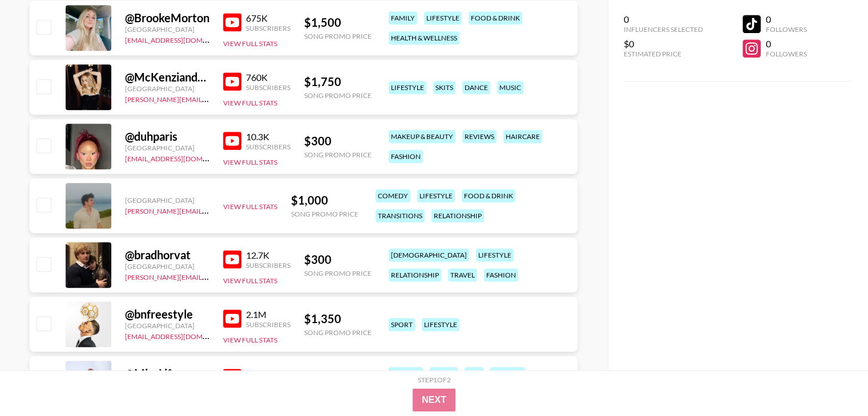  I want to click on div: $ 1,000, so click(325, 200).